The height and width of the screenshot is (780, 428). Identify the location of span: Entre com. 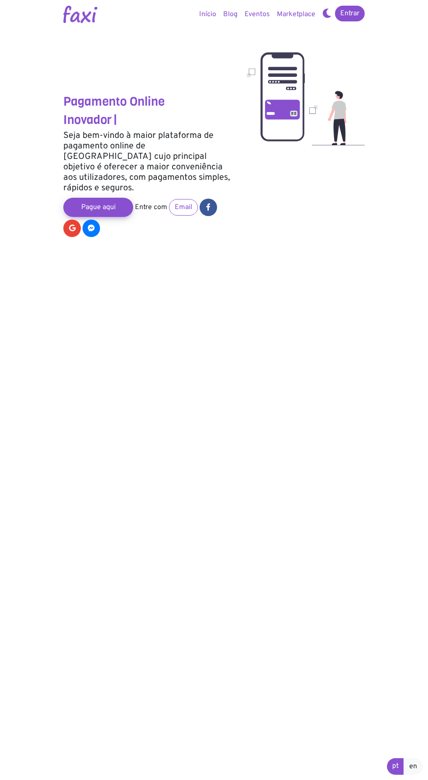
(151, 207).